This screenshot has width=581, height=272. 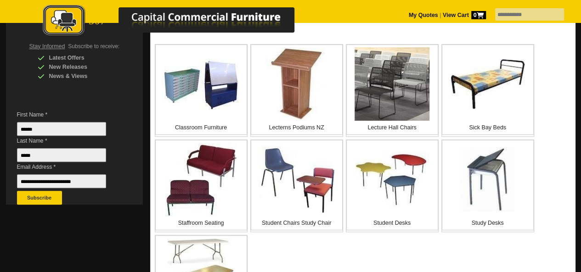 I want to click on div: New Releases, so click(x=81, y=67).